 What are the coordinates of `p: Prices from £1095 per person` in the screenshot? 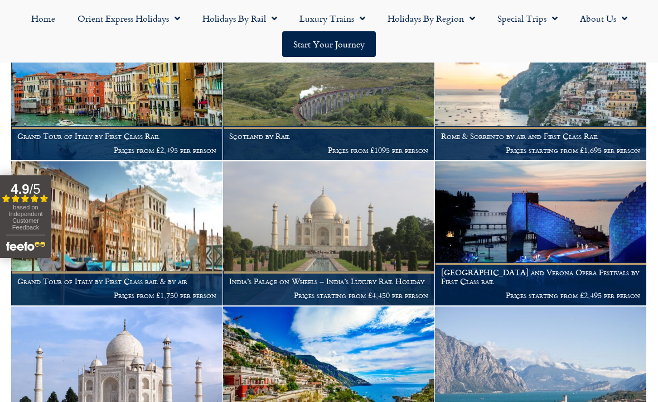 It's located at (329, 150).